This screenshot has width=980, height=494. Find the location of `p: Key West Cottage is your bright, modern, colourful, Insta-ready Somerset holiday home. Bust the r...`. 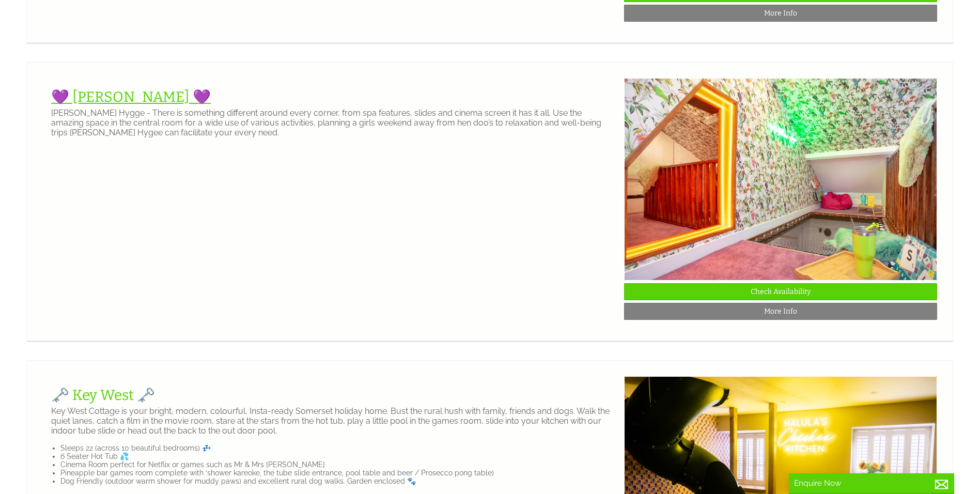

p: Key West Cottage is your bright, modern, colourful, Insta-ready Somerset holiday home. Bust the r... is located at coordinates (333, 421).